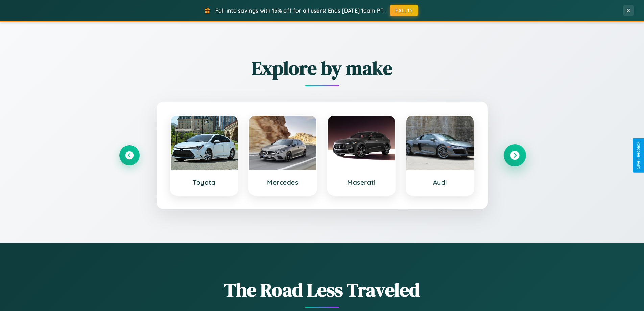 This screenshot has width=644, height=311. I want to click on h1: The Road Less Traveled, so click(322, 290).